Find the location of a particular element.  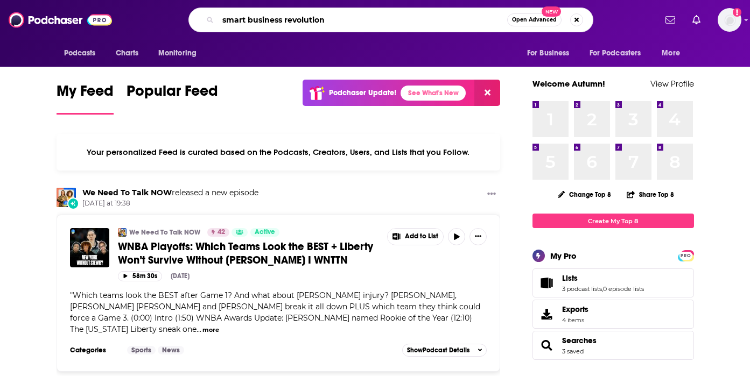

span: Open Advanced is located at coordinates (534, 20).